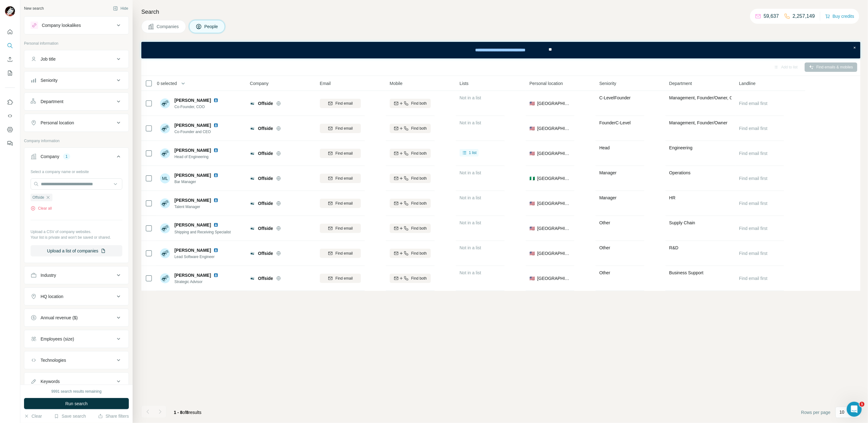 The height and width of the screenshot is (423, 868). What do you see at coordinates (57, 122) in the screenshot?
I see `div: Personal location` at bounding box center [57, 122].